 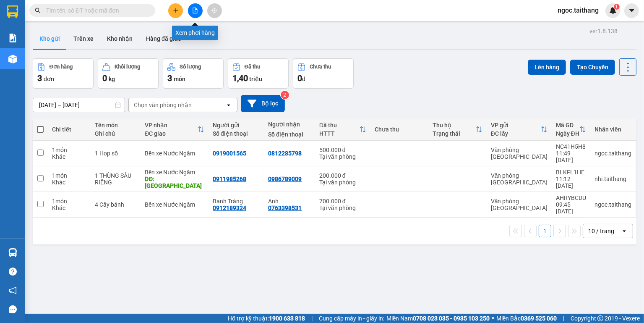 What do you see at coordinates (214, 11) in the screenshot?
I see `span: aim` at bounding box center [214, 11].